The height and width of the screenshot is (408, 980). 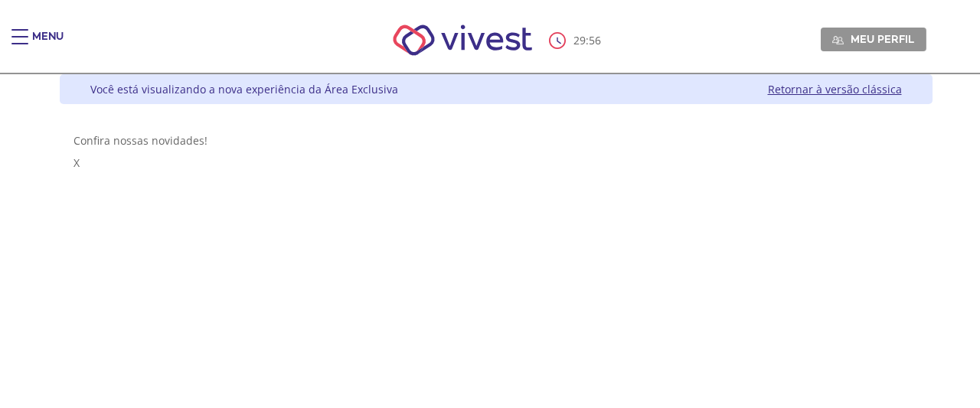 What do you see at coordinates (580, 40) in the screenshot?
I see `span: 29` at bounding box center [580, 40].